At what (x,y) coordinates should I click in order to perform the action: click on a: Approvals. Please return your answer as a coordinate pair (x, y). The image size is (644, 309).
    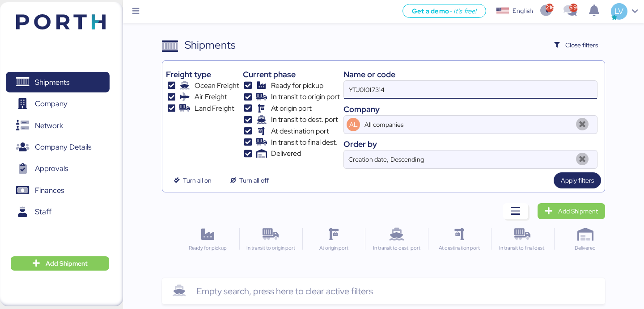
    Looking at the image, I should click on (58, 169).